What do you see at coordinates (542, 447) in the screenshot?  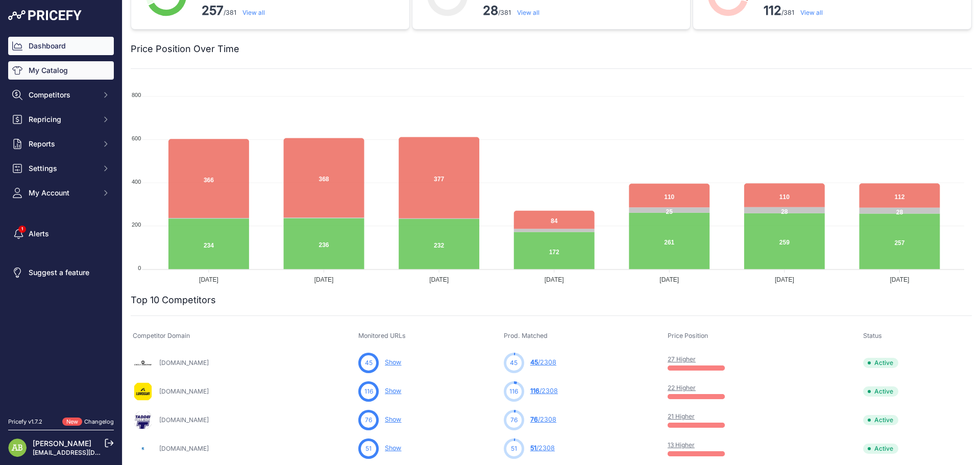 I see `a: 51/2308` at bounding box center [542, 447].